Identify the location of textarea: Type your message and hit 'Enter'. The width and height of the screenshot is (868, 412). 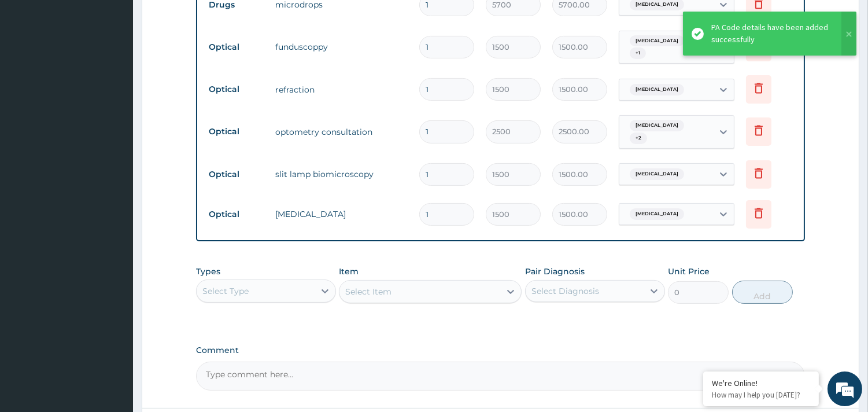
(113, 303).